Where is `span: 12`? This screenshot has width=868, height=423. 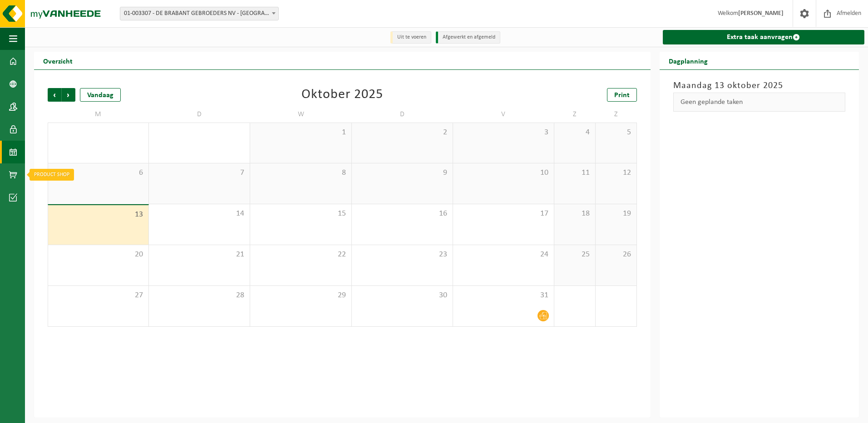 span: 12 is located at coordinates (616, 173).